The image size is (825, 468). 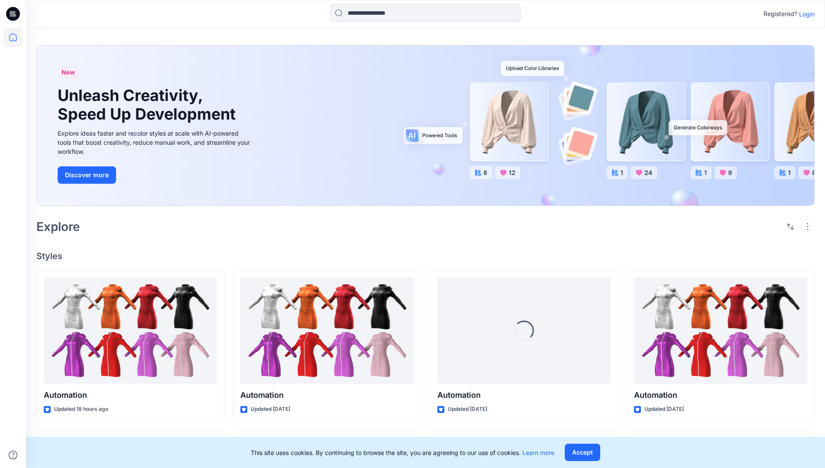 I want to click on button: Accept, so click(x=582, y=452).